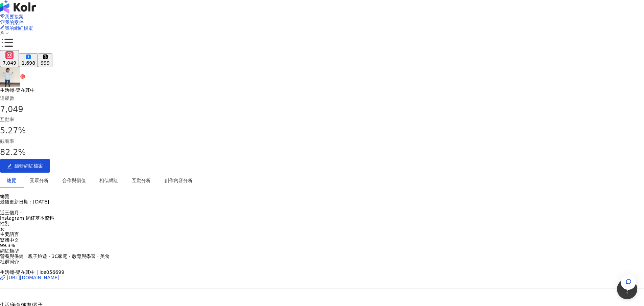 This screenshot has width=644, height=306. What do you see at coordinates (11, 180) in the screenshot?
I see `div: 總覽` at bounding box center [11, 180].